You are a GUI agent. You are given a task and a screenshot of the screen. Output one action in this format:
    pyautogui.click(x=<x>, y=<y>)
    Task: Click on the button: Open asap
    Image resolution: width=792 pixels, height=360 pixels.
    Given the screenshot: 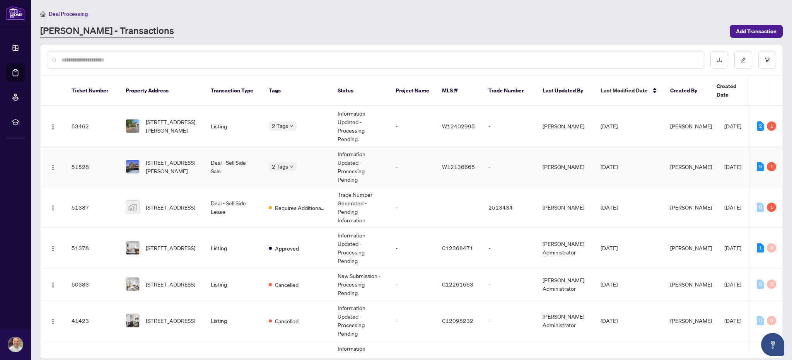 What is the action you would take?
    pyautogui.click(x=773, y=345)
    